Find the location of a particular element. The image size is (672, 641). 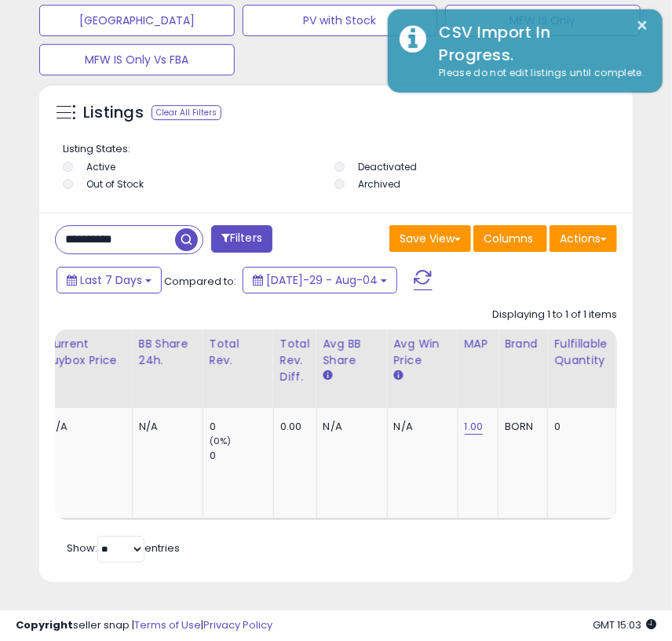

div: BORN is located at coordinates (520, 427).